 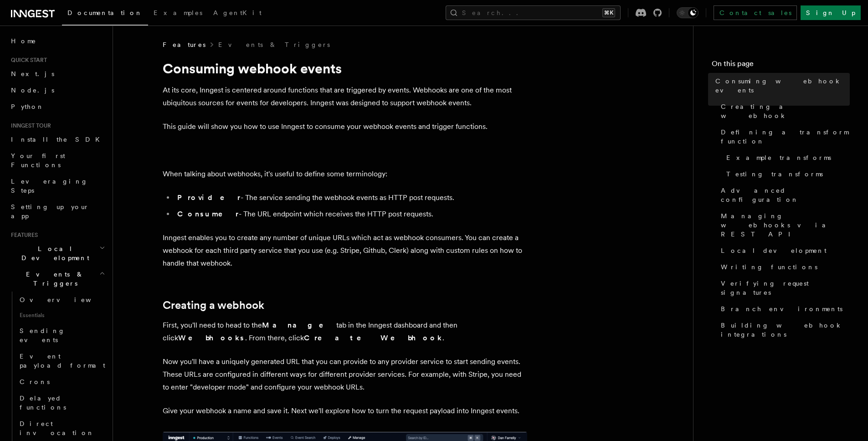 I want to click on span: Next.js, so click(x=32, y=74).